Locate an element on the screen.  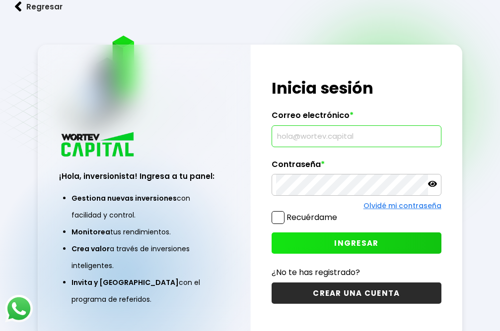
span: INGRESAR is located at coordinates (356, 243).